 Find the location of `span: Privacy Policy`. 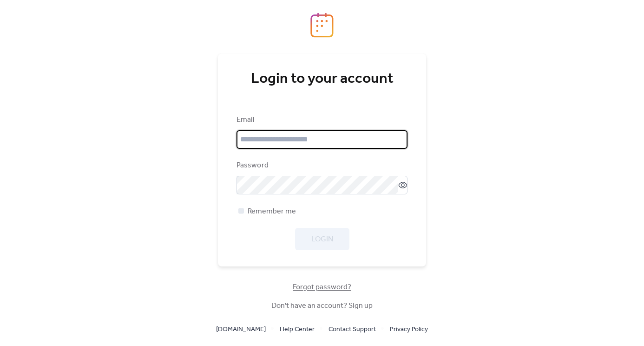

span: Privacy Policy is located at coordinates (409, 329).